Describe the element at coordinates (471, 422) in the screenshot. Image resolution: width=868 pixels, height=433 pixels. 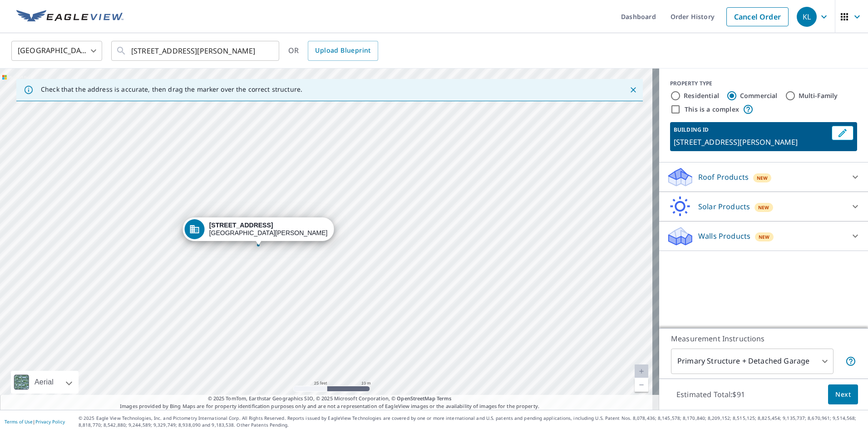
I see `p: © 2025 Eagle View Technologies, Inc. and Pictometry International Corp. All Rights Reserved. Repo...` at that location.